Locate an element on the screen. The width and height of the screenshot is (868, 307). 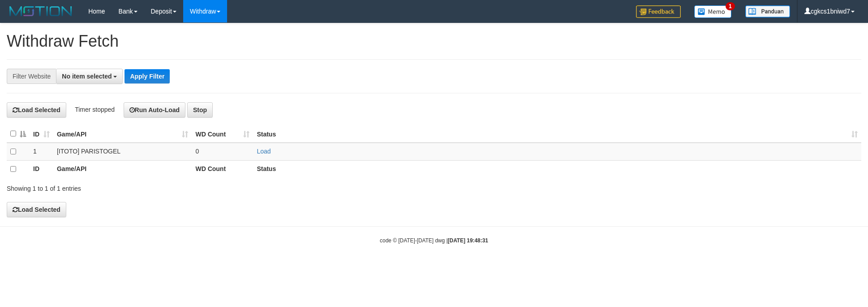
button: Apply Filter is located at coordinates (147, 76).